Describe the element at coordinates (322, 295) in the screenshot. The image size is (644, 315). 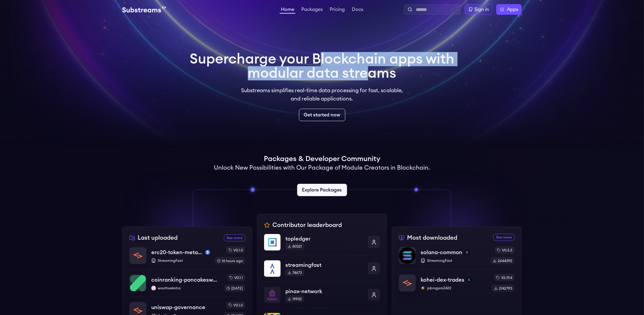
I see `a: pinax-networkpinax-network19902` at that location.